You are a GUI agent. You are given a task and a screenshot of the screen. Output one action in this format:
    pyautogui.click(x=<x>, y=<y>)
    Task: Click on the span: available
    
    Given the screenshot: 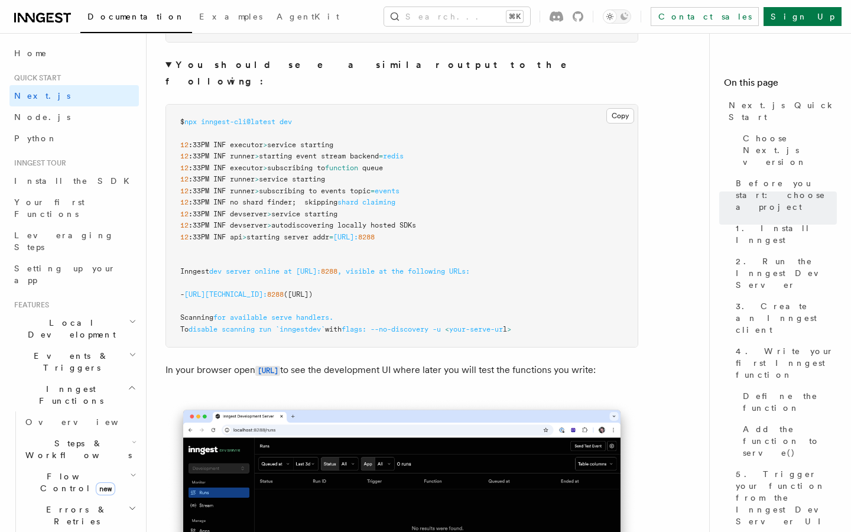 What is the action you would take?
    pyautogui.click(x=248, y=317)
    